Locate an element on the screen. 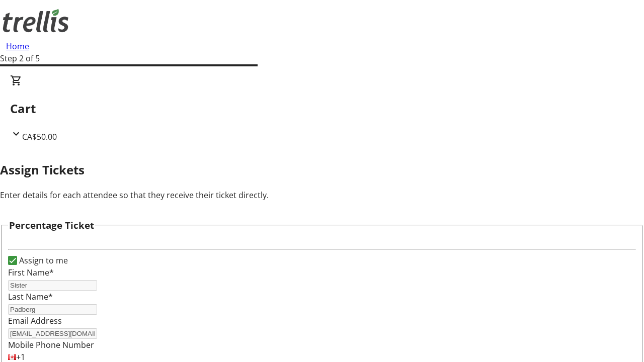  label: Mobile Phone Number is located at coordinates (51, 344).